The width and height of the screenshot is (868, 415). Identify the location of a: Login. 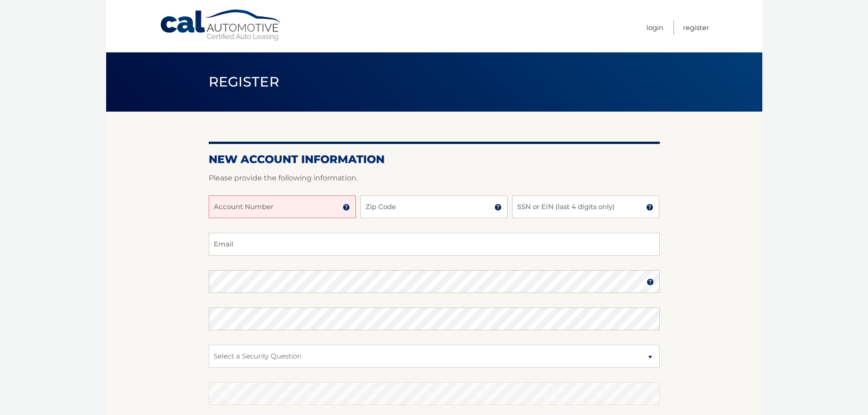
(655, 27).